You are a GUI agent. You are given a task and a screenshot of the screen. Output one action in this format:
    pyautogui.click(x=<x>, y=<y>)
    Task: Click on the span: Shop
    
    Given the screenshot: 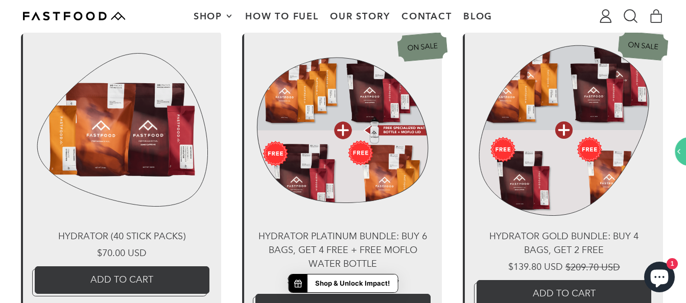 What is the action you would take?
    pyautogui.click(x=209, y=16)
    